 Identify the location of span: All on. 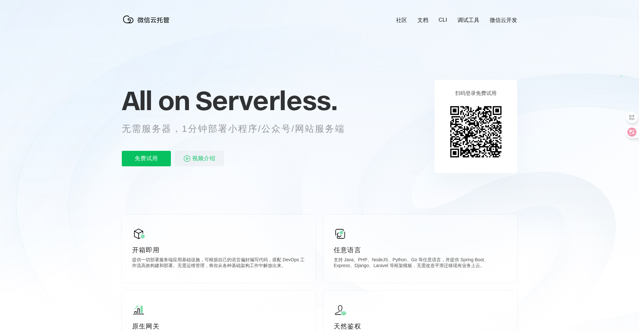
(155, 100).